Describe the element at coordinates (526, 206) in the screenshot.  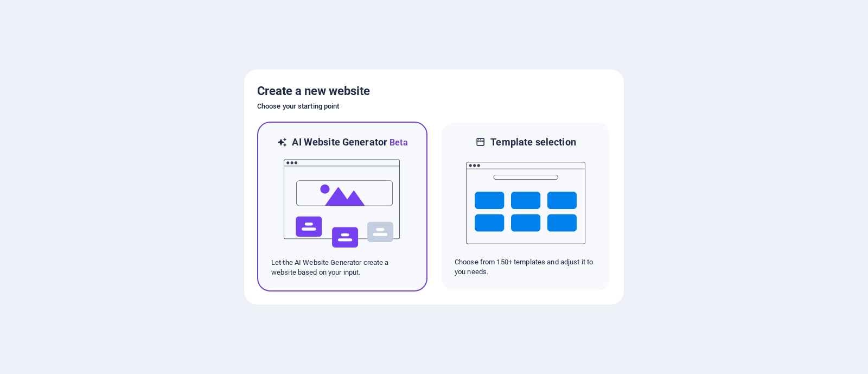
I see `div: Template selectionChoose from 150+ templates and adjust it to you needs.` at that location.